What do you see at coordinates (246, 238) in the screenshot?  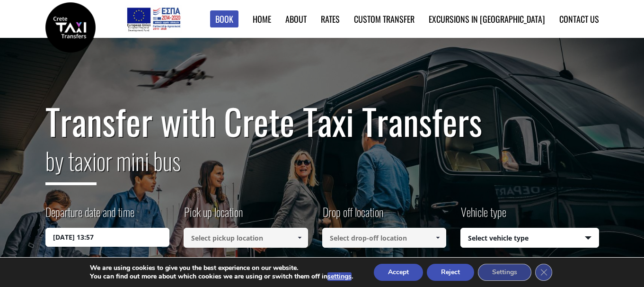 I see `input: Select pickup location` at bounding box center [246, 238].